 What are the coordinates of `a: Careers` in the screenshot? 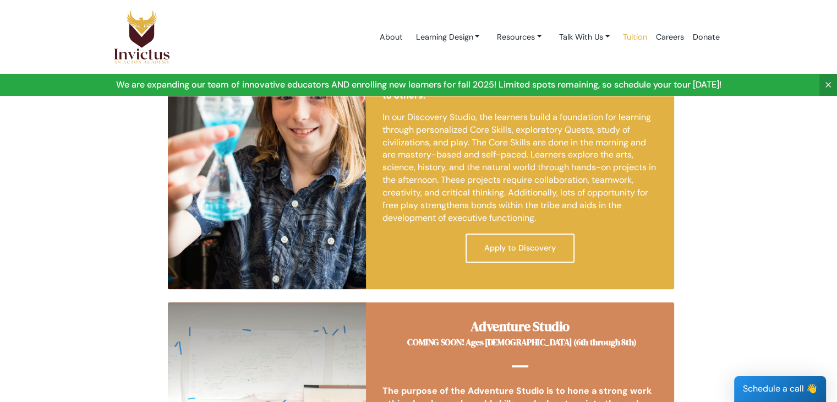 It's located at (669, 37).